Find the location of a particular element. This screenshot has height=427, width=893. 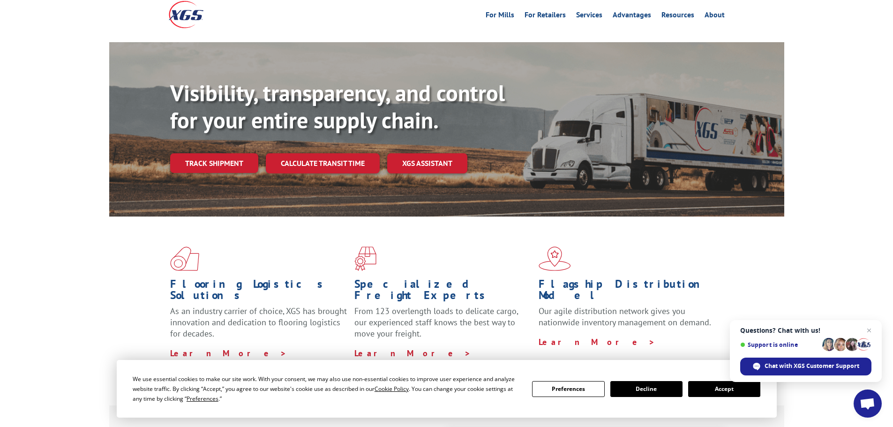

a: Resources is located at coordinates (678, 16).